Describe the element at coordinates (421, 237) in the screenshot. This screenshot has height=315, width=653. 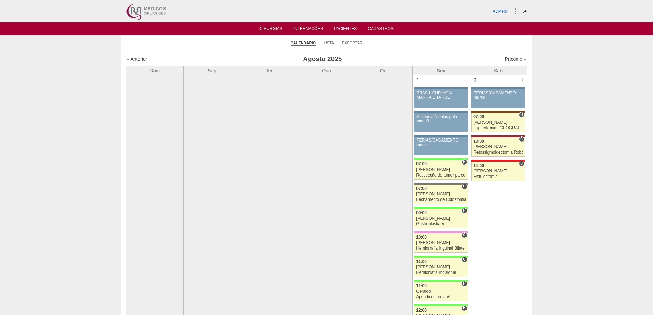
I see `span: 10:00` at that location.